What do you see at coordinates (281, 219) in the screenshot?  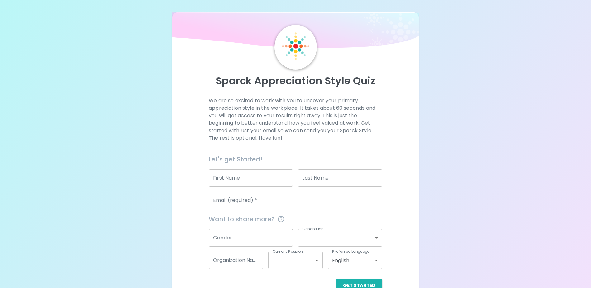 I see `svg: This information is completely confidential and only used for aggregated appreciation studies at ...` at bounding box center [281, 219].